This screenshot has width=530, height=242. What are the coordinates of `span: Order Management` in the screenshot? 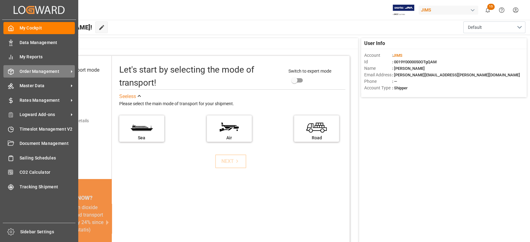 It's located at (44, 71).